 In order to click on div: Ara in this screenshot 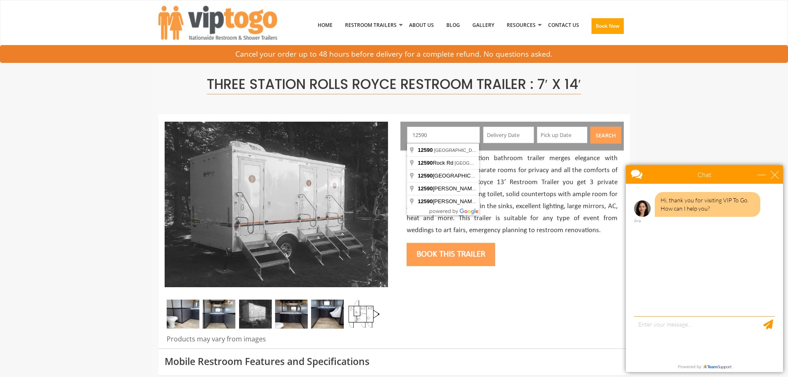, I will do `click(84, 60)`.